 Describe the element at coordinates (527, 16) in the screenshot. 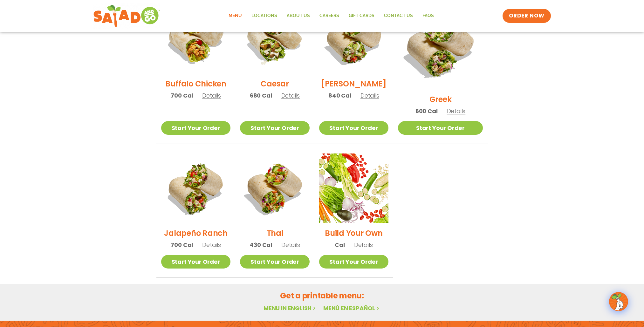

I see `span: ORDER NOW` at that location.